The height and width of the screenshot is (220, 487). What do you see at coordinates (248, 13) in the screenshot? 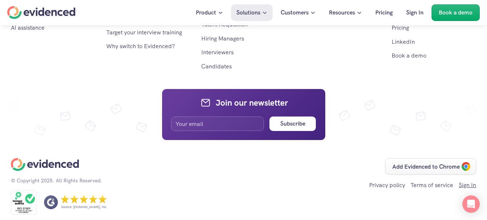
I see `p: Solutions` at bounding box center [248, 13].